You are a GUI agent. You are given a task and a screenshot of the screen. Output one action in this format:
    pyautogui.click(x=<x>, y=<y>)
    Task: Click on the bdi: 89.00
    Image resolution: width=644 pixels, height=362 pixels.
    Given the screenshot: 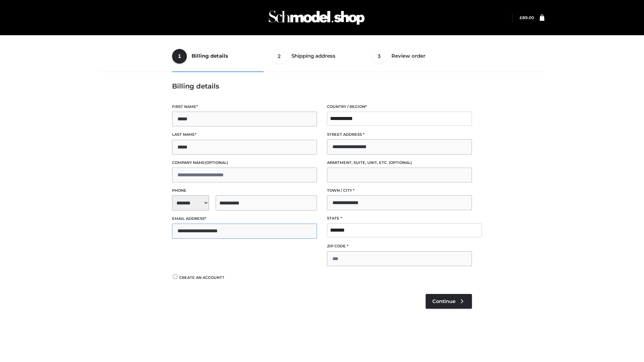 What is the action you would take?
    pyautogui.click(x=527, y=17)
    